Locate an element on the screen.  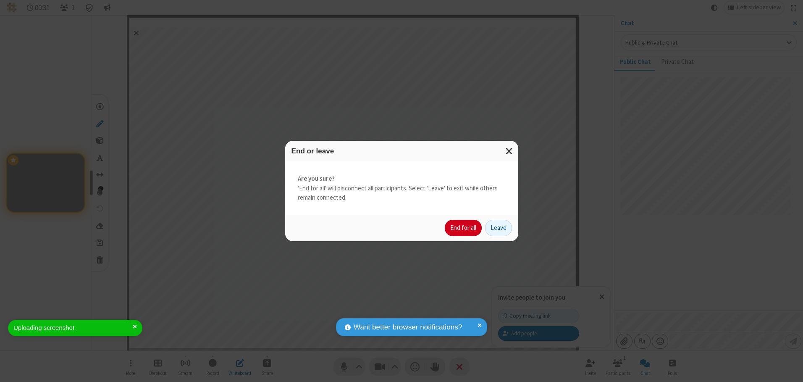
strong: Are you sure? is located at coordinates (402, 179).